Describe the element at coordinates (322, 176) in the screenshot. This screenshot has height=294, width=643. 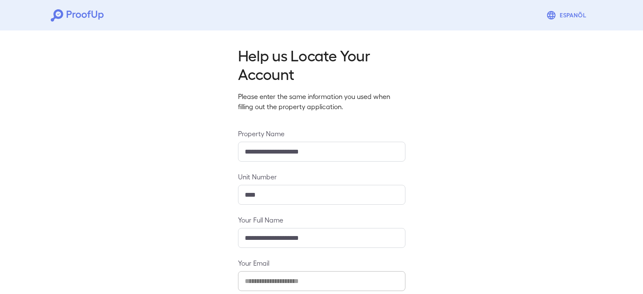
I see `label: Unit Number` at that location.